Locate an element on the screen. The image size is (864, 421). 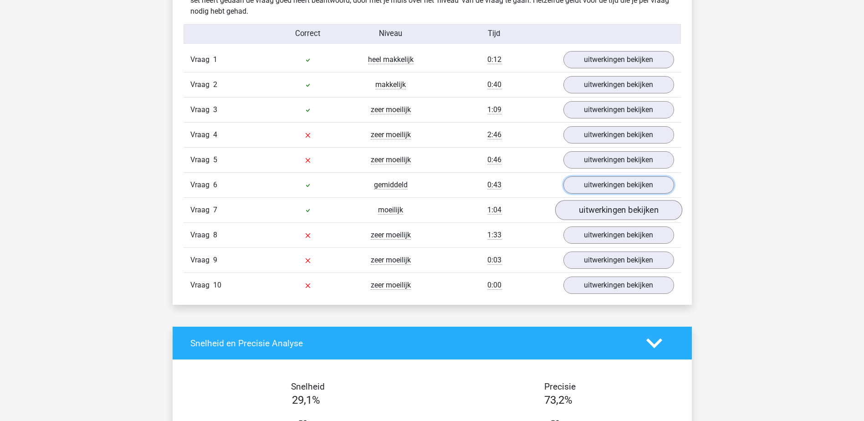
span: moeilijk is located at coordinates (390, 210).